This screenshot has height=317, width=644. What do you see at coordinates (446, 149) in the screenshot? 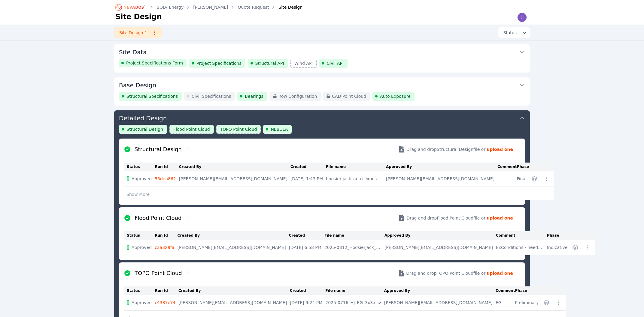
I see `span: Drag and drop Structural Design file or` at bounding box center [446, 149].